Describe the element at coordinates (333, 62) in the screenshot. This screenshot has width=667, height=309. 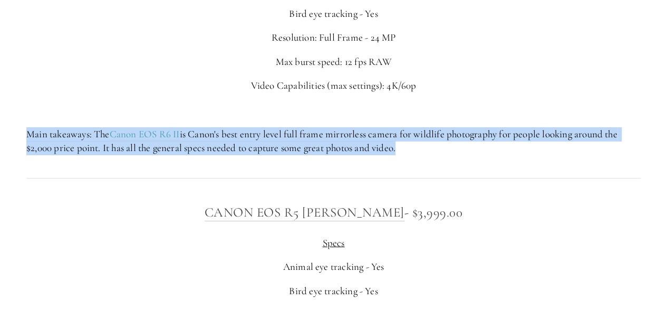
I see `p: Max burst speed: 12 fps RAW` at that location.